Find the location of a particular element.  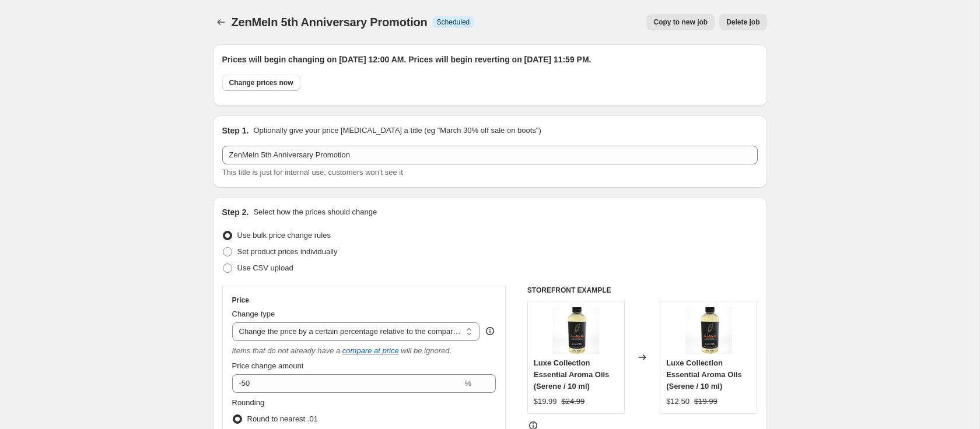

button: compare at price is located at coordinates (370, 351).